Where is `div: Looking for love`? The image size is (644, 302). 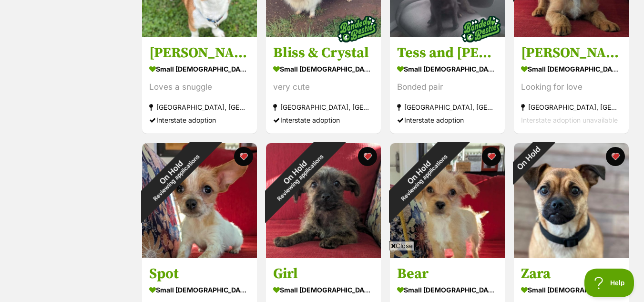
div: Looking for love is located at coordinates (571, 87).